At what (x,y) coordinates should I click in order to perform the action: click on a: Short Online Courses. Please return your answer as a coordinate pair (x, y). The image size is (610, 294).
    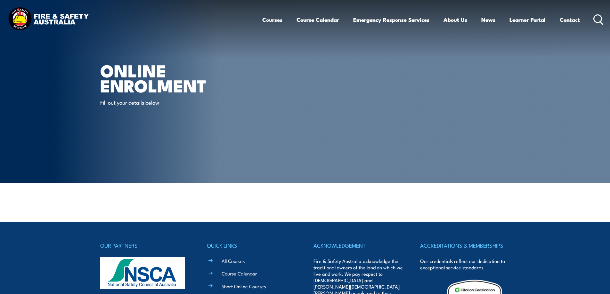
    Looking at the image, I should click on (244, 286).